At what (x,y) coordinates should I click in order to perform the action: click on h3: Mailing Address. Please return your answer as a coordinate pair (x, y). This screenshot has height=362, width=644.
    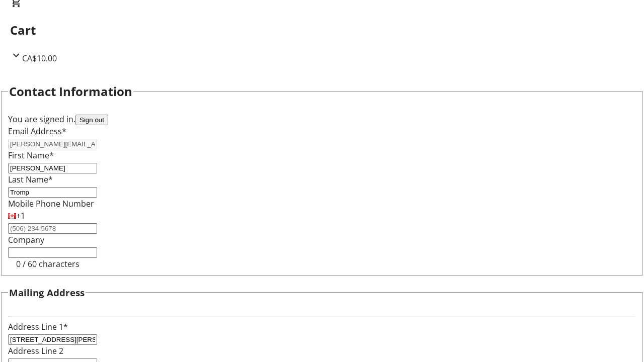
    Looking at the image, I should click on (47, 293).